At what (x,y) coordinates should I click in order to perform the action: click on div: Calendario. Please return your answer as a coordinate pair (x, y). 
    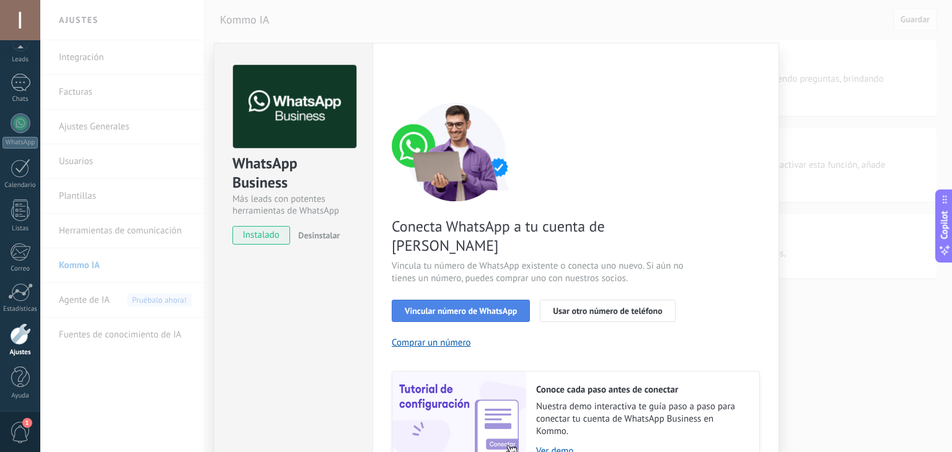
    Looking at the image, I should click on (20, 185).